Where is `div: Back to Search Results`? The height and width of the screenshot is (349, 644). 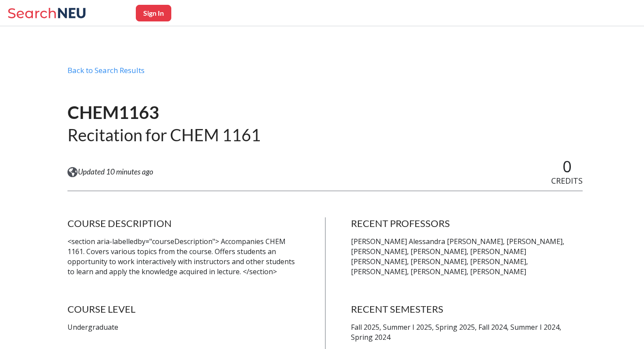
div: Back to Search Results is located at coordinates (325, 74).